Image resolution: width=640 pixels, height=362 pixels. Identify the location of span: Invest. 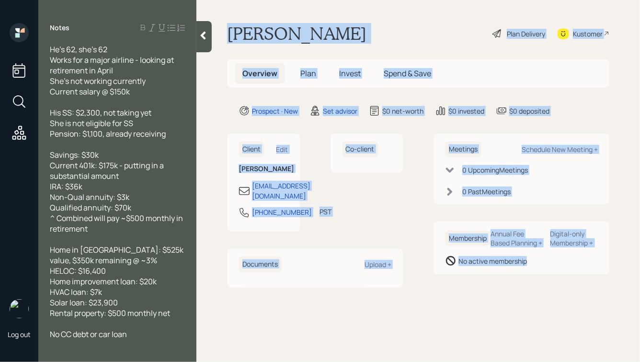
(350, 73).